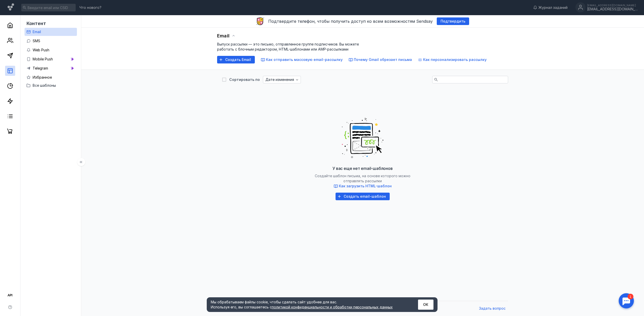 This screenshot has height=316, width=644. Describe the element at coordinates (41, 50) in the screenshot. I see `span: Web Push` at that location.